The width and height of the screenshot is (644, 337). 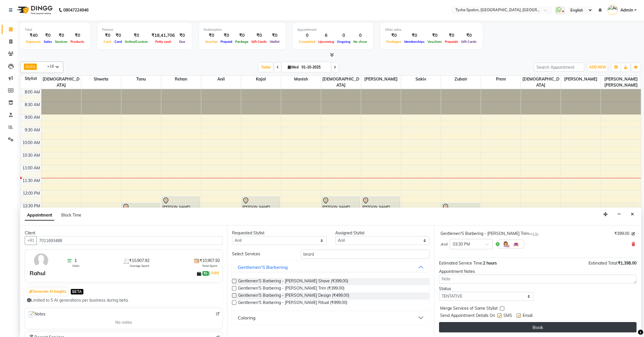 I want to click on div: Appointment Notes, so click(x=538, y=271).